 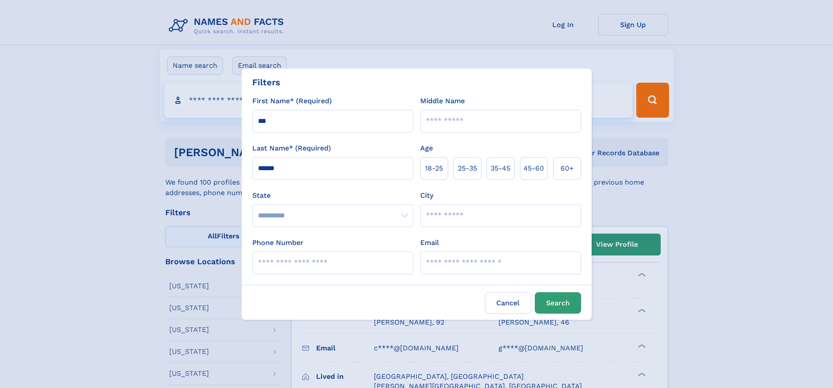 I want to click on label: Cancel, so click(x=508, y=303).